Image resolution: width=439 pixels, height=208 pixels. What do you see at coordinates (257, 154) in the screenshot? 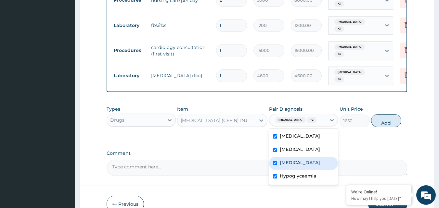
I see `label: Comment` at bounding box center [257, 154].